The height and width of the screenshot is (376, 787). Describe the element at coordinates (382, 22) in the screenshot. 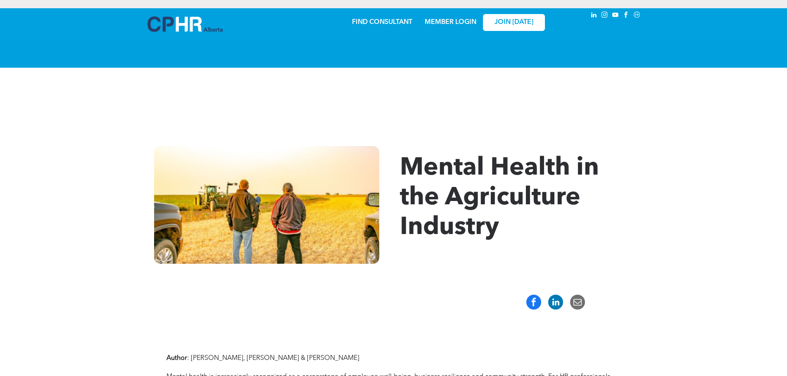

I see `a: FIND CONSULTANT` at that location.